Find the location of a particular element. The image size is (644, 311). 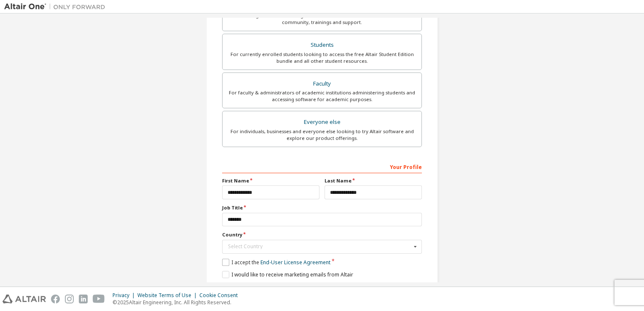

div: For existing customers looking to access software downloads, HPC resources, community, trainings ... is located at coordinates (322, 19).